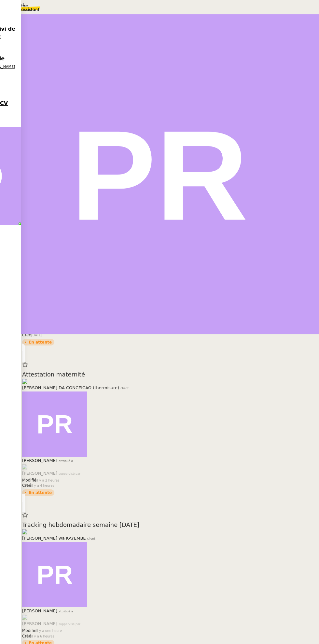 Image resolution: width=319 pixels, height=644 pixels. Describe the element at coordinates (170, 531) in the screenshot. I see `img: users%2F47wLulqoDhMx0TTMwUcsFP5V2A23%2Favatar%2Fnokpict-removebg-preview-removebg-preview.png` at that location.